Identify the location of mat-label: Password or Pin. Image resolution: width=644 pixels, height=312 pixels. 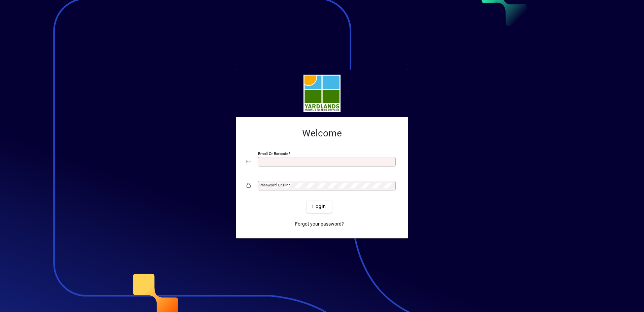
(273, 185).